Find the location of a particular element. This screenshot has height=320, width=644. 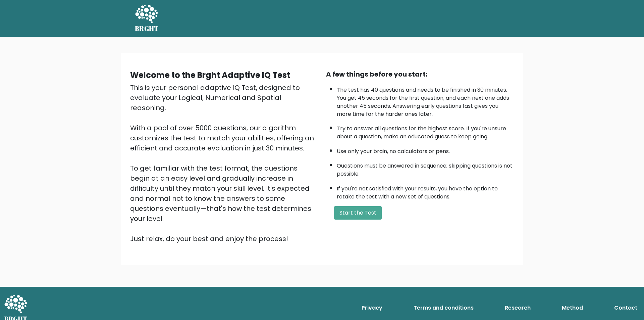

div: This is your personal adaptive IQ Test, designed to evaluate your Logical, Numerical and Spatial ... is located at coordinates (224, 163).